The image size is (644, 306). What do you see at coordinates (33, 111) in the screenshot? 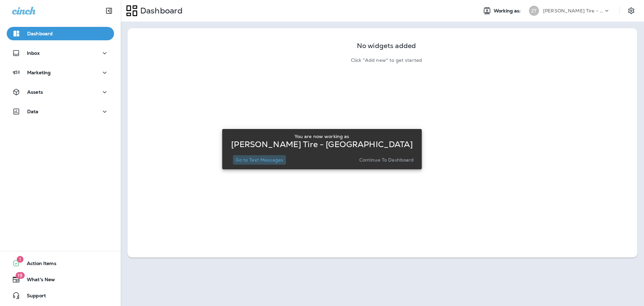
I see `p: Data` at bounding box center [33, 111].